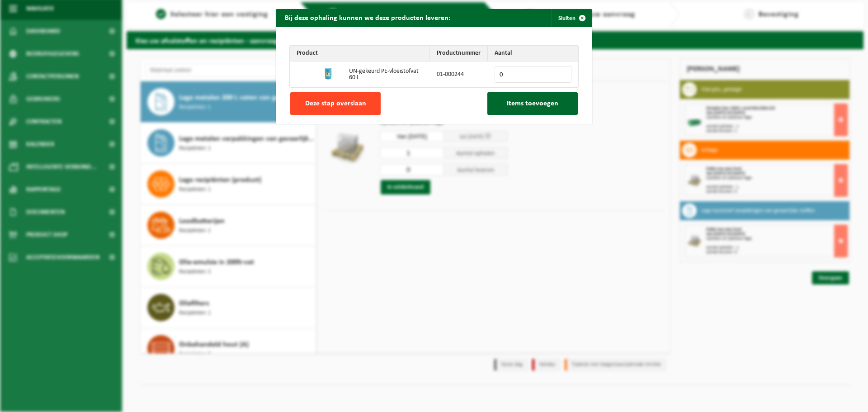  What do you see at coordinates (335, 104) in the screenshot?
I see `span: Deze stap overslaan` at bounding box center [335, 104].